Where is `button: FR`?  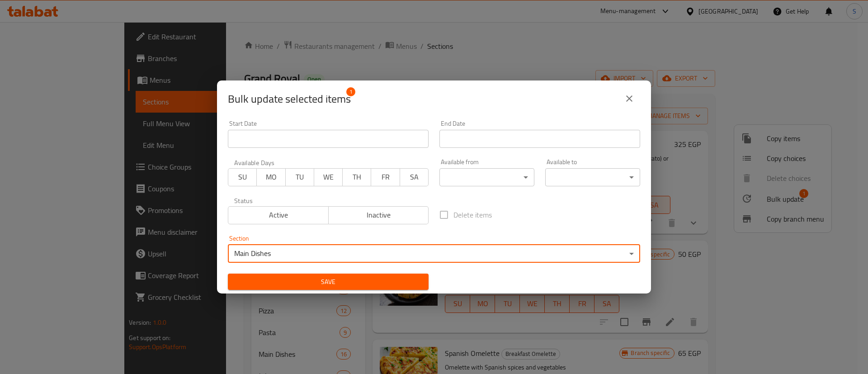 button: FR is located at coordinates (385, 177).